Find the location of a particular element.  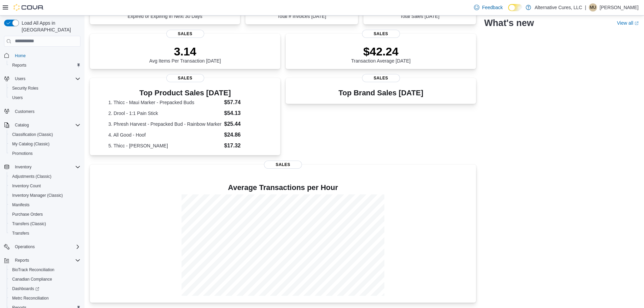

dd: $57.74 is located at coordinates (243, 102).